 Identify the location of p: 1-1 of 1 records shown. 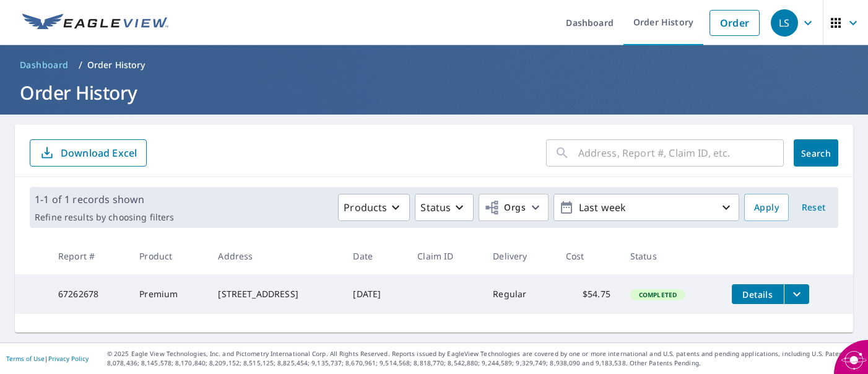
(104, 199).